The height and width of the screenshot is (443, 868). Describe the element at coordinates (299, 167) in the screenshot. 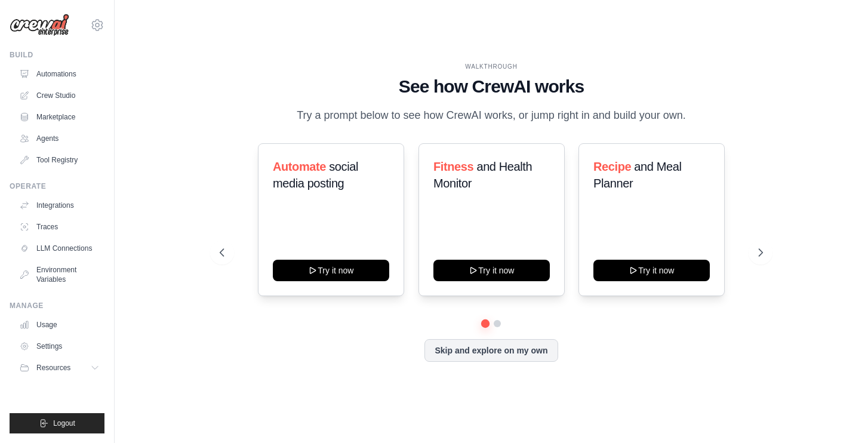

I see `span: Automate` at that location.